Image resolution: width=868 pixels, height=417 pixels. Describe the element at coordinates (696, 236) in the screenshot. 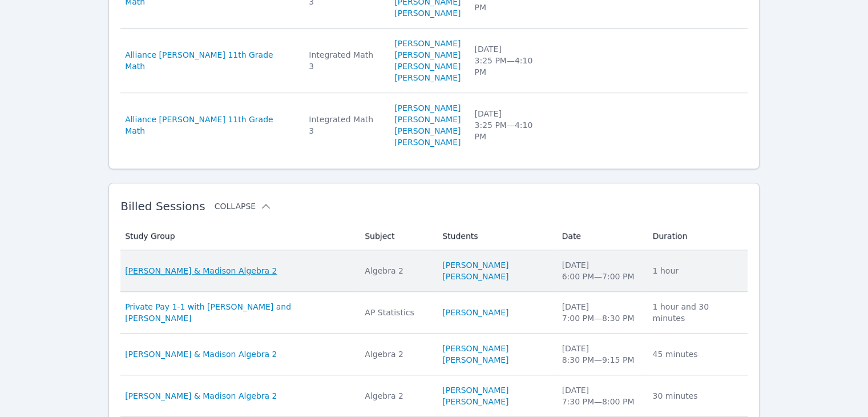

I see `th: Duration` at that location.